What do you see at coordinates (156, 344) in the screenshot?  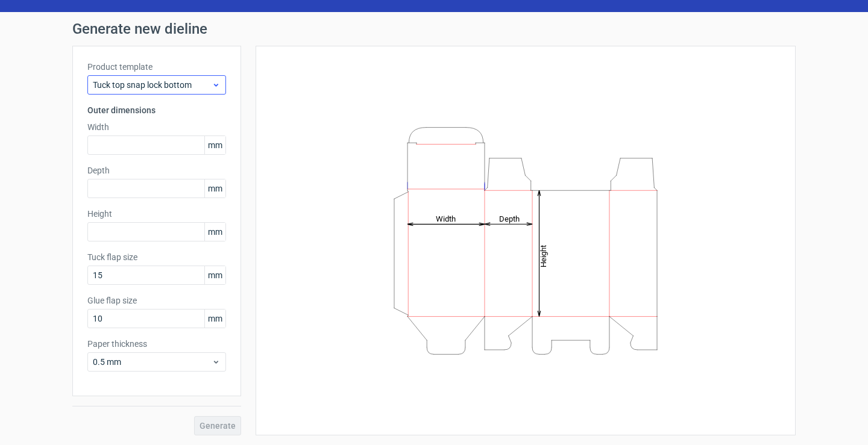 I see `label: Paper thickness` at bounding box center [156, 344].